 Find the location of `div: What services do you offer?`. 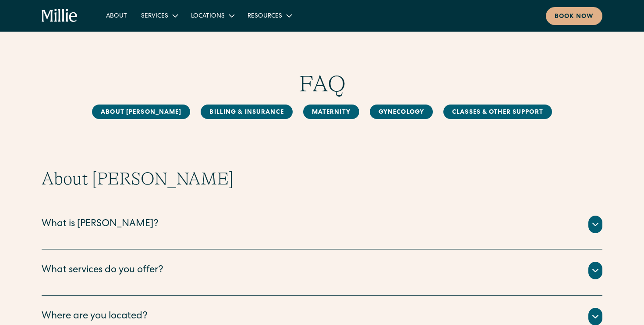

div: What services do you offer? is located at coordinates (102, 270).